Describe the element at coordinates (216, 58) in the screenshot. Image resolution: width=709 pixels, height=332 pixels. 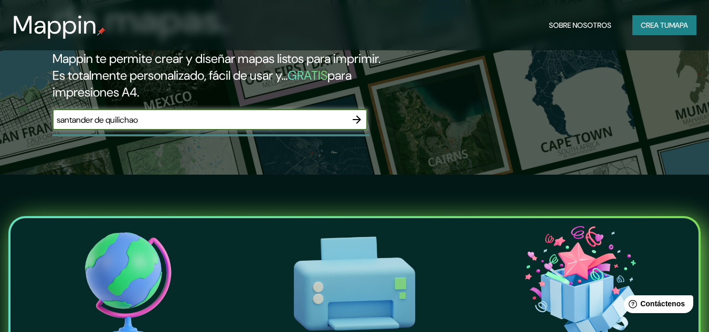
I see `font: Mappin te permite crear y diseñar mapas listos para imprimir.` at that location.